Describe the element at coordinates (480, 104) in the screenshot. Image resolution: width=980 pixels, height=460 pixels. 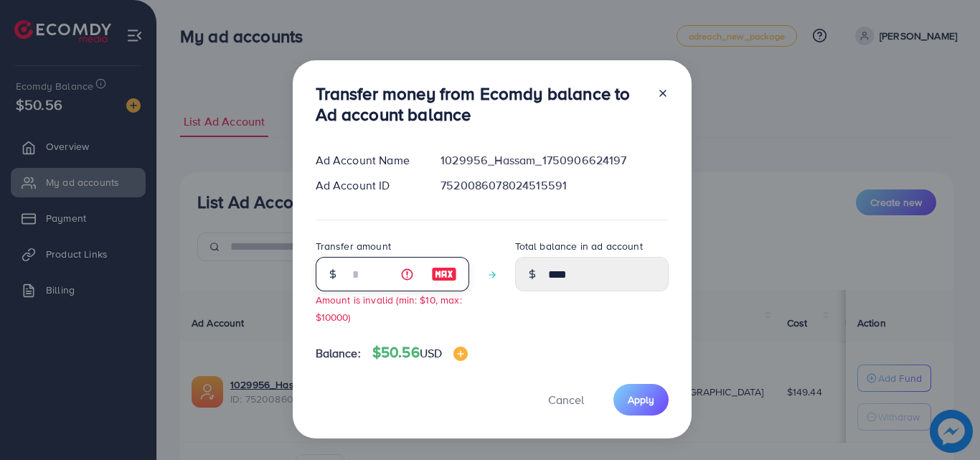
I see `h3: Transfer money from Ecomdy balance to Ad account balance` at that location.